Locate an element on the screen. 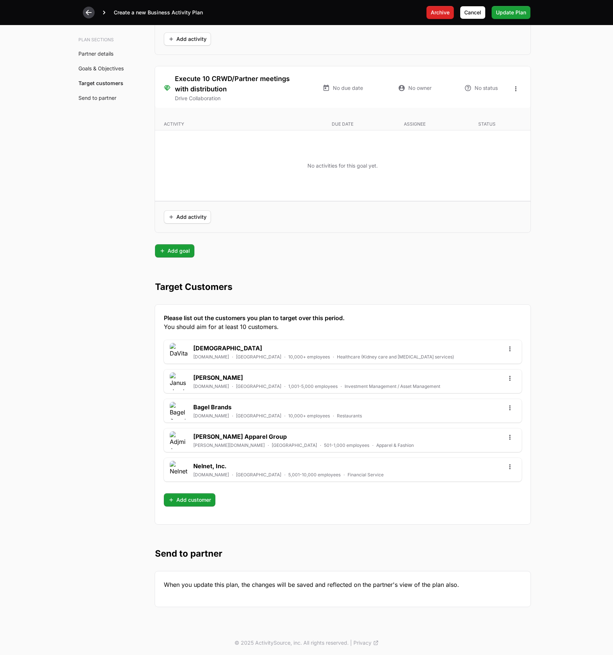  img: DaVita is located at coordinates (179, 352).